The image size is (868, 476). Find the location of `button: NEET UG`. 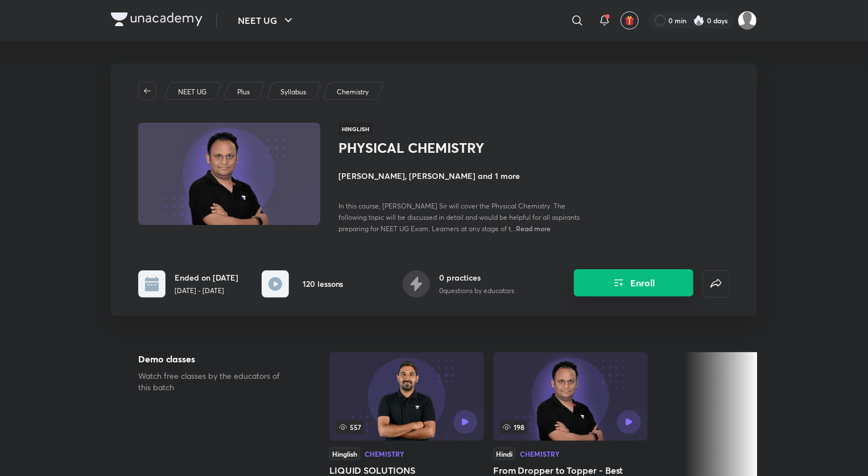

button: NEET UG is located at coordinates (266, 20).